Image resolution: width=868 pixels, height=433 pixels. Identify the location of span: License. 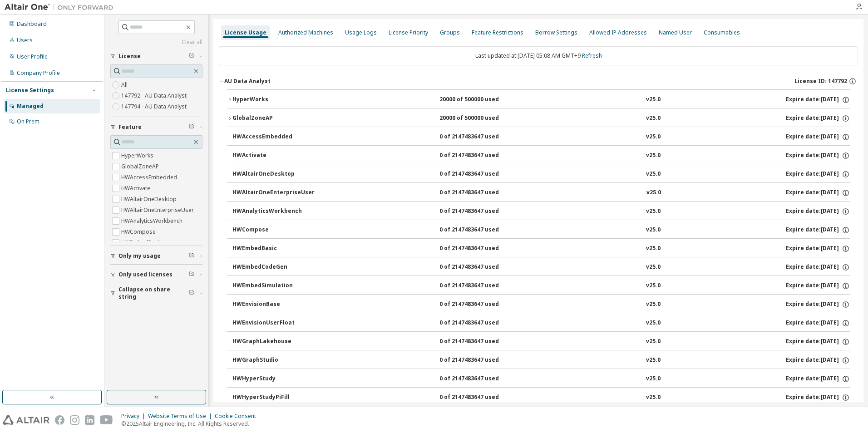
(130, 56).